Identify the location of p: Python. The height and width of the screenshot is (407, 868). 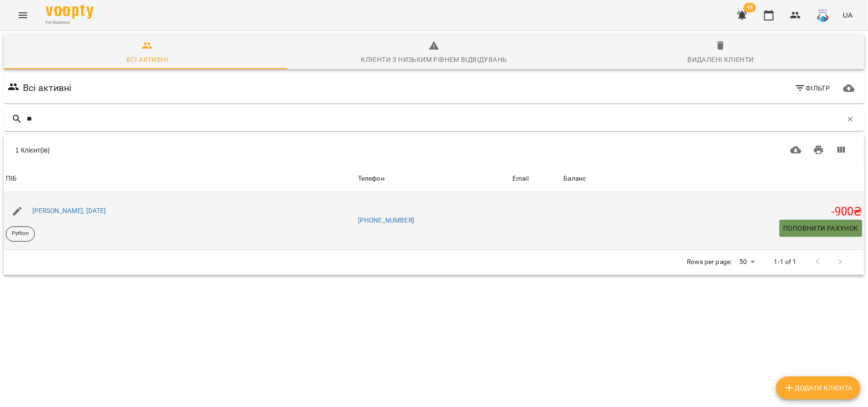
(20, 234).